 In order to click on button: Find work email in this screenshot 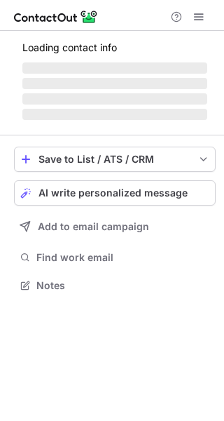, I will do `click(115, 257)`.